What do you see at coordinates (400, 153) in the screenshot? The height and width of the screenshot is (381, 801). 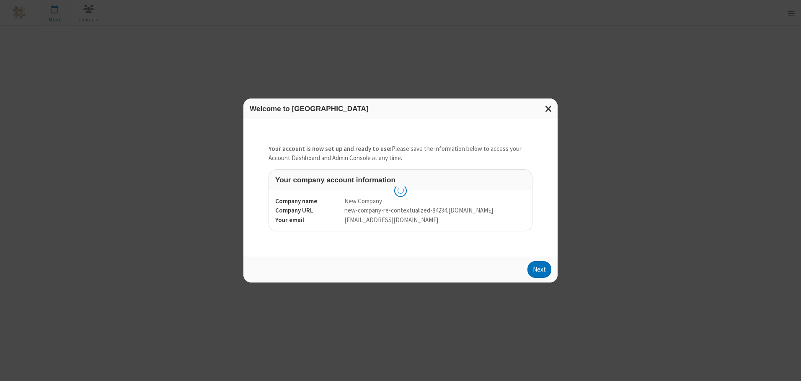 I see `p: Please save the information below to access your Account Dashboard and Admin Console at any time.` at bounding box center [400, 153].